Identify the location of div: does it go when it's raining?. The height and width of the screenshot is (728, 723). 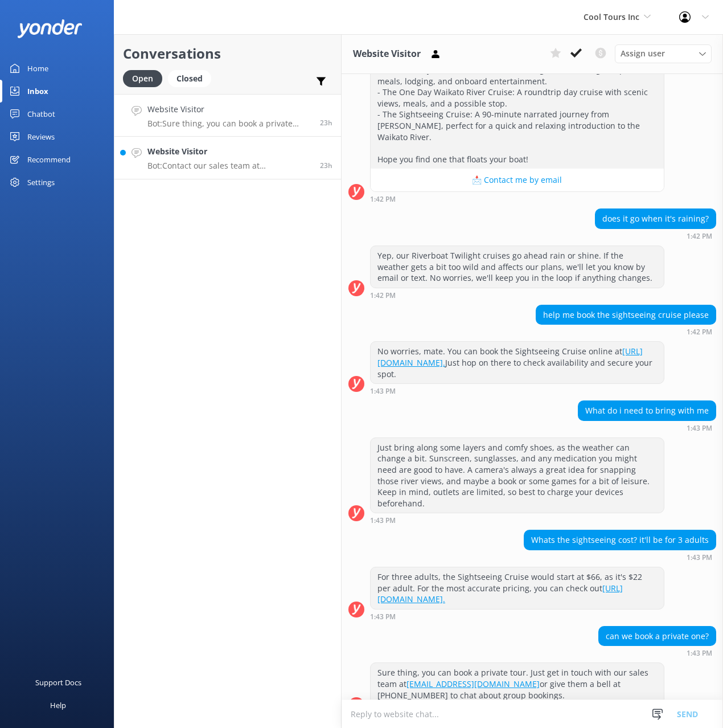
(655, 219).